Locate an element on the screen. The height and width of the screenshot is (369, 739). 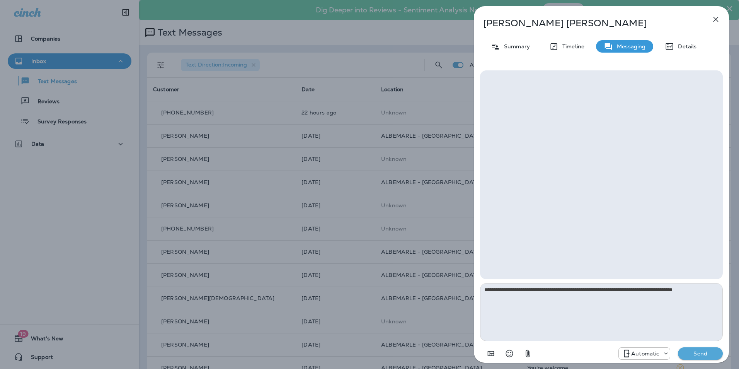
p: Details is located at coordinates (685, 46).